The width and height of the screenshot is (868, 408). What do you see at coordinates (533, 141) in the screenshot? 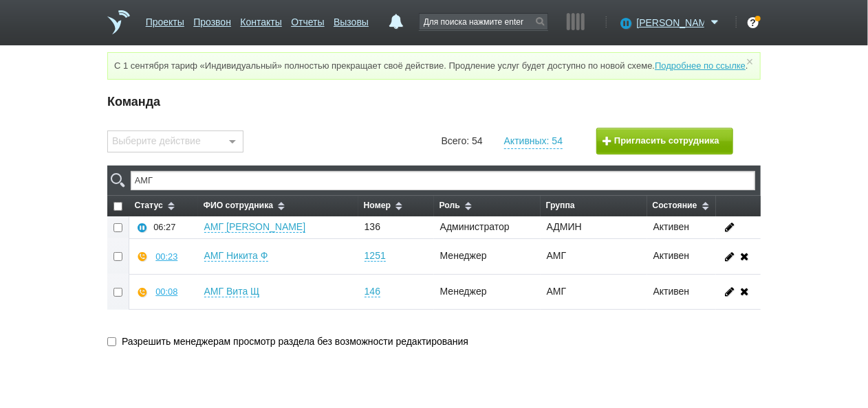
I see `a: Активных: 54` at bounding box center [533, 141].